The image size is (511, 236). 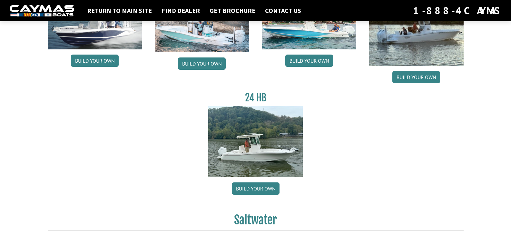 I want to click on h2: Saltwater, so click(x=256, y=222).